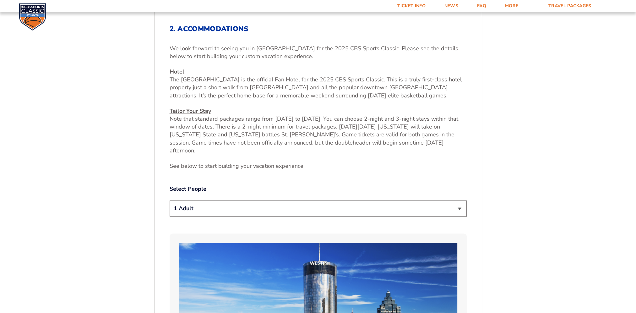 This screenshot has height=313, width=636. I want to click on p: See below to start building your vacation experience!, so click(318, 166).